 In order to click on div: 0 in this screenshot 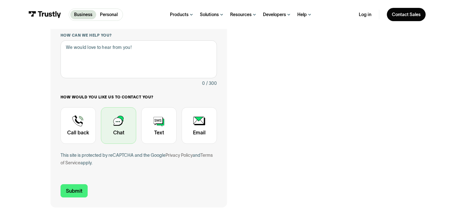, I will do `click(203, 83)`.